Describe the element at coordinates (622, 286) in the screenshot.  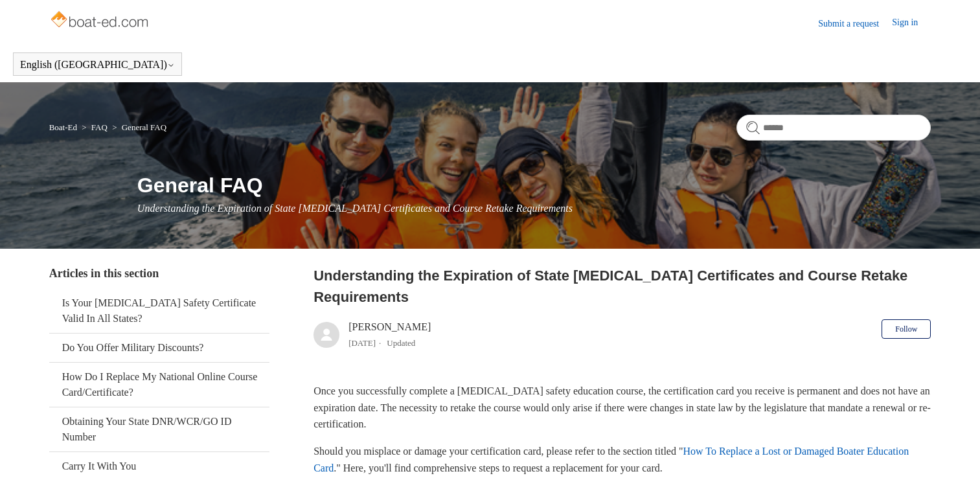
I see `h2: Understanding the Expiration of State Boating Certificates and Course Retake Requirements` at that location.